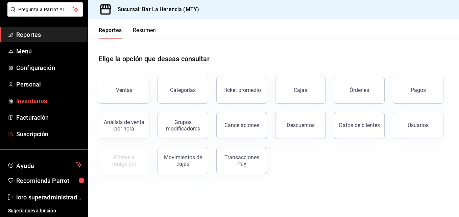  Describe the element at coordinates (124, 90) in the screenshot. I see `button: Ventas` at that location.